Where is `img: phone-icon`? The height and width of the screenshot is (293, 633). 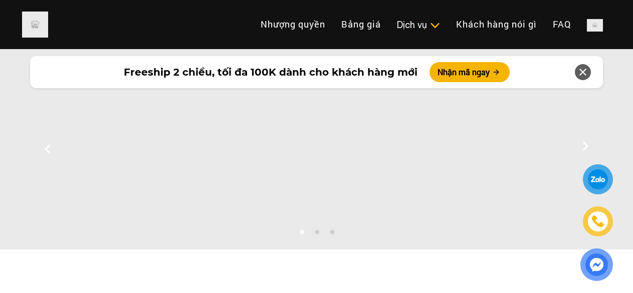 img: phone-icon is located at coordinates (597, 221).